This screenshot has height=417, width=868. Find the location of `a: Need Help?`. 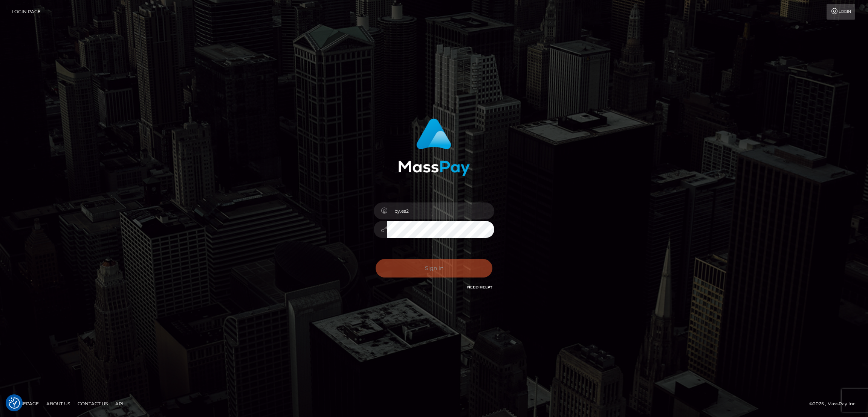

a: Need Help? is located at coordinates (480, 287).